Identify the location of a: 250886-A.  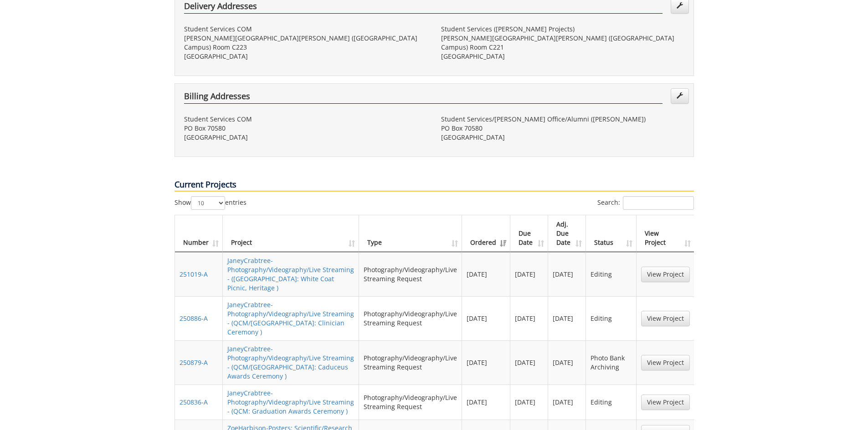
(194, 318).